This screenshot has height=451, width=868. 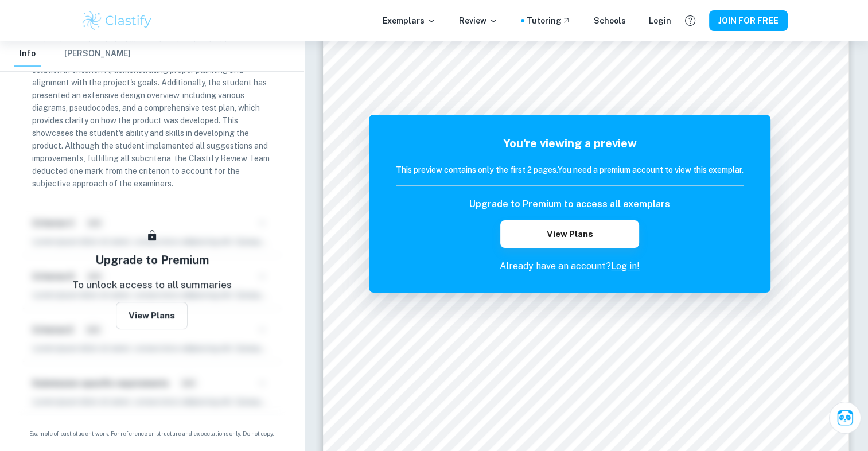 What do you see at coordinates (570, 143) in the screenshot?
I see `h5: You're viewing a preview` at bounding box center [570, 143].